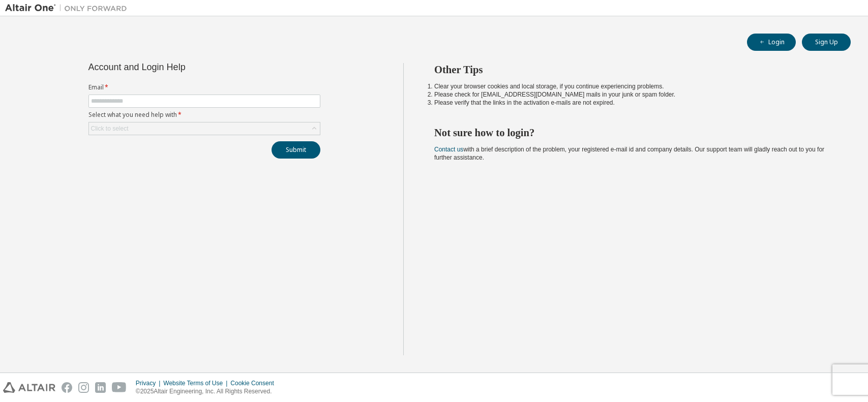 The image size is (868, 402). What do you see at coordinates (296, 150) in the screenshot?
I see `button: Submit` at bounding box center [296, 150].